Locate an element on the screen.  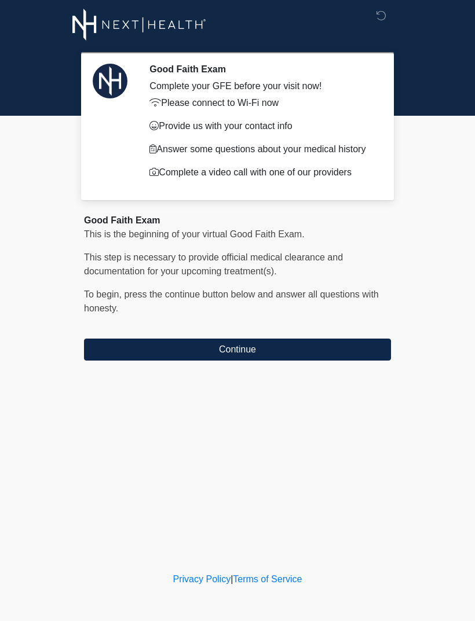
button: Continue is located at coordinates (237, 350).